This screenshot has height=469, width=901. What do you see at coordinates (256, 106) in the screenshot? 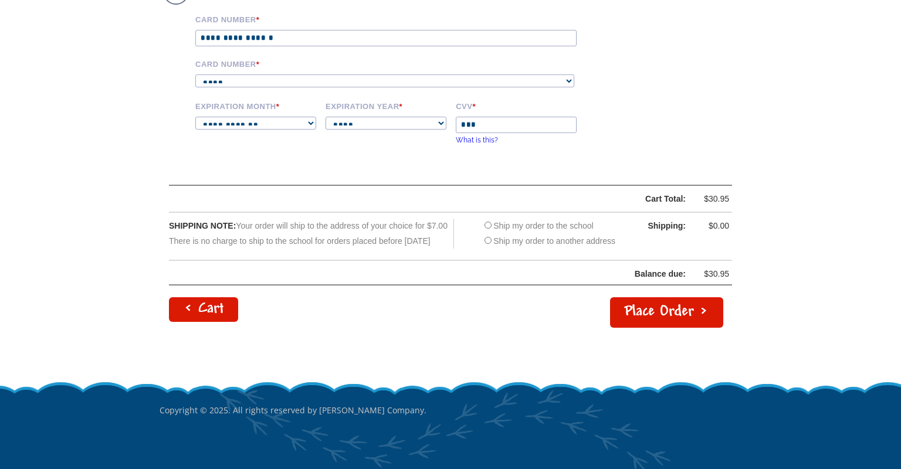
I see `label: Expiration Month` at bounding box center [256, 106].